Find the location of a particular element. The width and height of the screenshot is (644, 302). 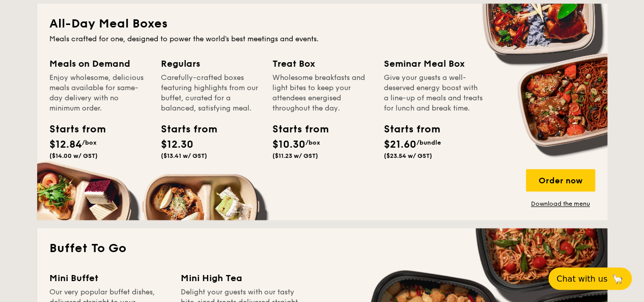

div: Enjoy wholesome, delicious meals available for same-day delivery with no minimum order. is located at coordinates (98, 93).